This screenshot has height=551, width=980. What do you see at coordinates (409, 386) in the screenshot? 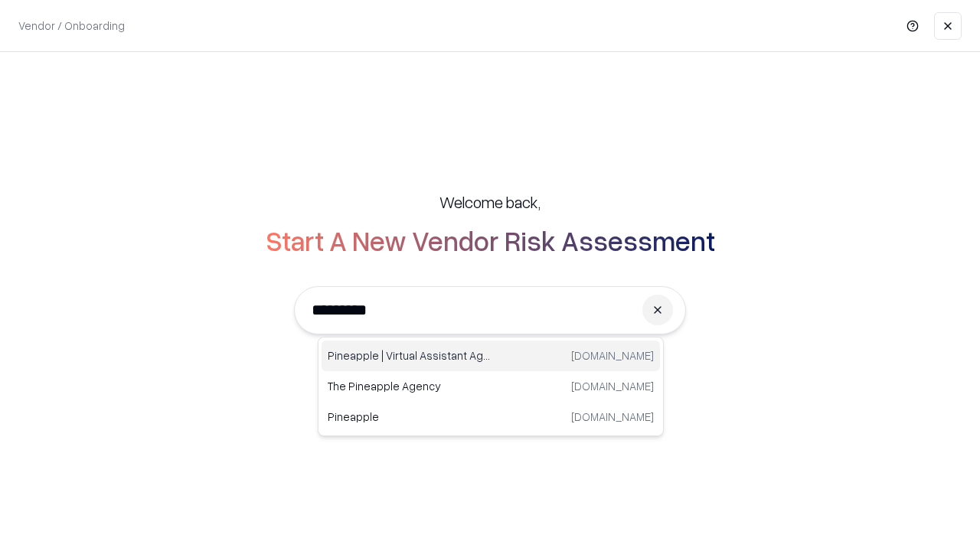
I see `p: The Pineapple Agency` at bounding box center [409, 386].